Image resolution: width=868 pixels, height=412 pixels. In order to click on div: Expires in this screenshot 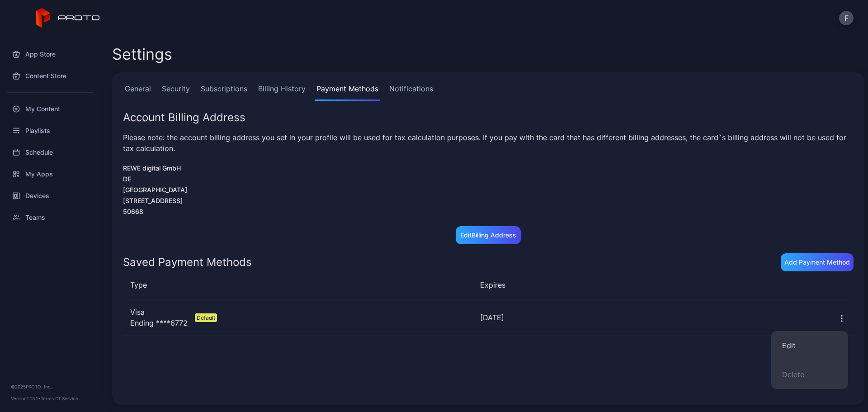, I will do `click(652, 285)`.